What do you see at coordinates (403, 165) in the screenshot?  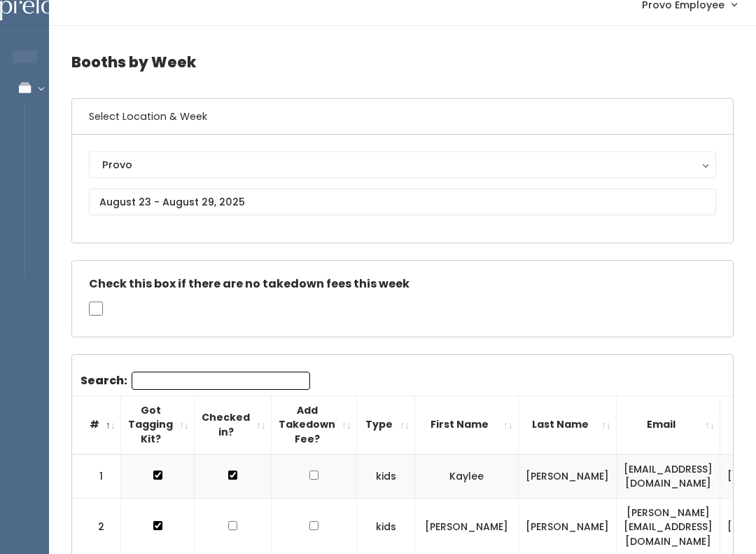 I see `div: Provo` at bounding box center [403, 165].